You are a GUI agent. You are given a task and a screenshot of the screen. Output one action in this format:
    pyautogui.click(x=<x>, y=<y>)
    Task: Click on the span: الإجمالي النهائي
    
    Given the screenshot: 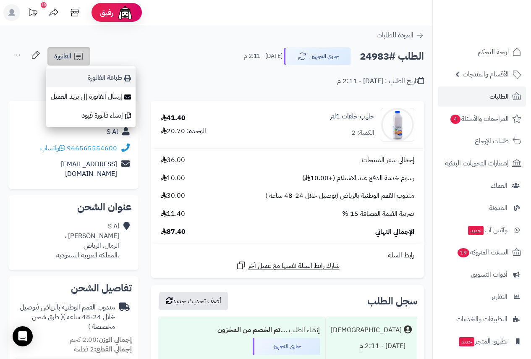 What is the action you would take?
    pyautogui.click(x=394, y=232)
    